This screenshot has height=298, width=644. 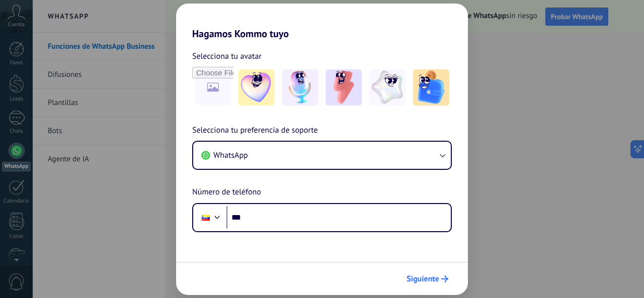 I want to click on div: Venezuela: + 58, so click(x=206, y=218).